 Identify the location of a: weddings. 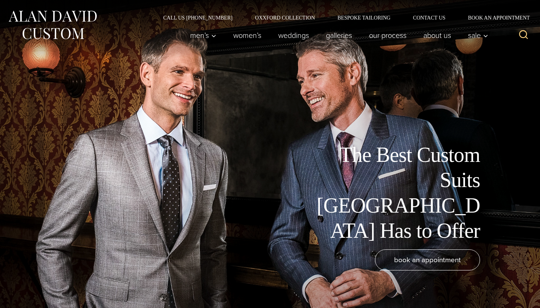
(294, 35).